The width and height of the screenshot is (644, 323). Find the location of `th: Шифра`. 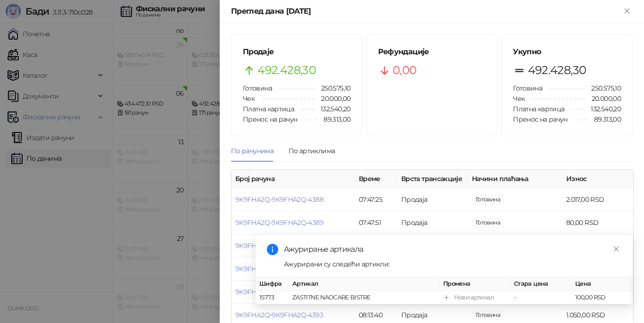

th: Шифра is located at coordinates (272, 284).